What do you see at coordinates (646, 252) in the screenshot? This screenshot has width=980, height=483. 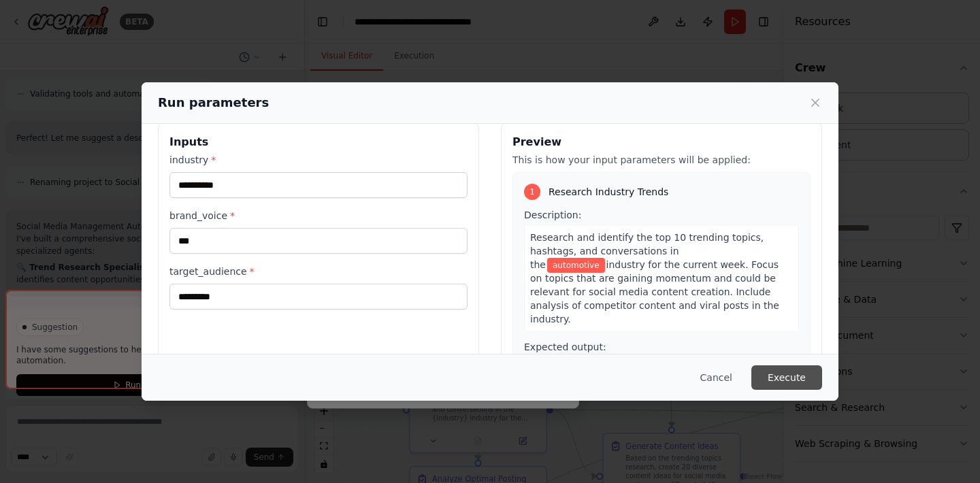 I see `span: Research and identify the top 10 trending topics, hashtags, and conversations in the` at bounding box center [646, 252].